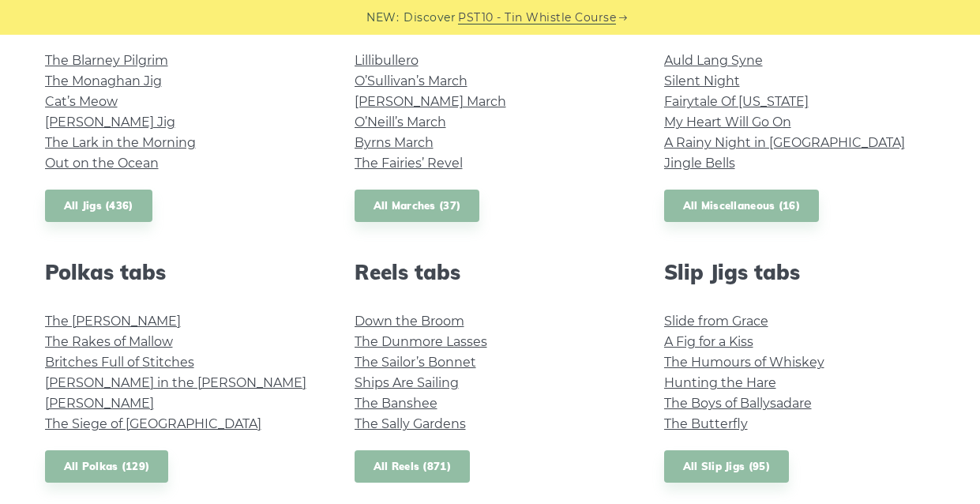 The height and width of the screenshot is (504, 980). Describe the element at coordinates (537, 17) in the screenshot. I see `a: PST10 - Tin Whistle Course` at that location.